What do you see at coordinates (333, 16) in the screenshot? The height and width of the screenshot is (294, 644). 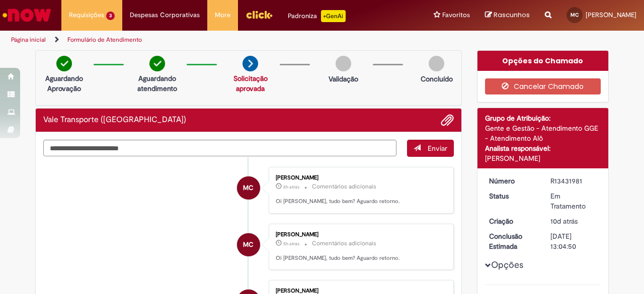 I see `p: +GenAi` at bounding box center [333, 16].